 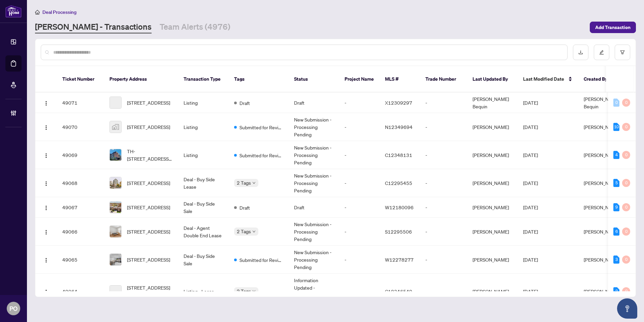 What do you see at coordinates (204, 291) in the screenshot?
I see `td: Listing - Lease` at bounding box center [204, 291].